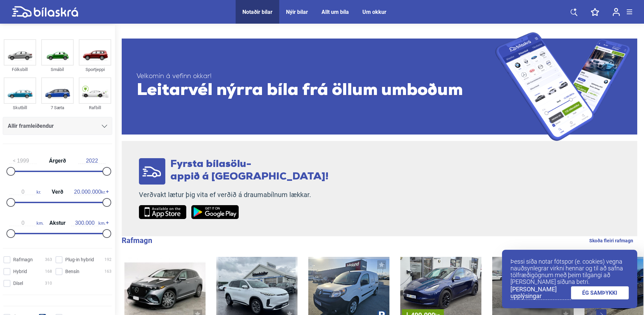 This screenshot has height=315, width=644. Describe the element at coordinates (57, 192) in the screenshot. I see `span: Verð` at that location.